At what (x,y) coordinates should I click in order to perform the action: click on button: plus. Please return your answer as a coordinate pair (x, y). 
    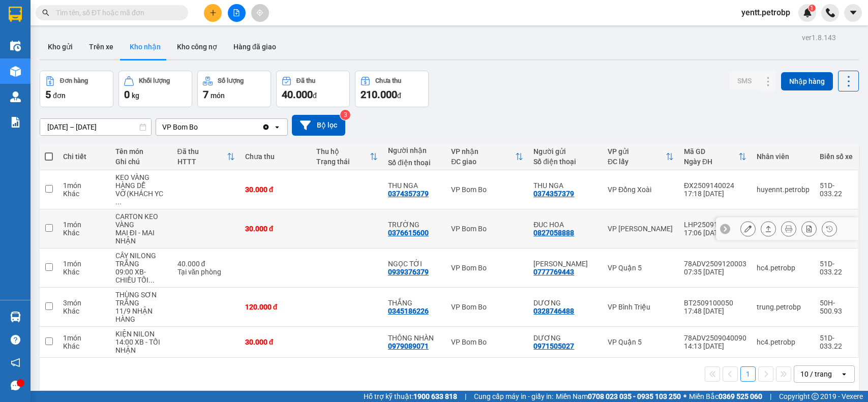
    Looking at the image, I should click on (213, 13).